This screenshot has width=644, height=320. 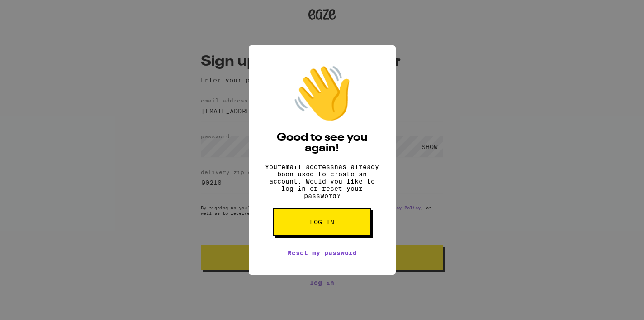 I want to click on button: Log in, so click(x=322, y=222).